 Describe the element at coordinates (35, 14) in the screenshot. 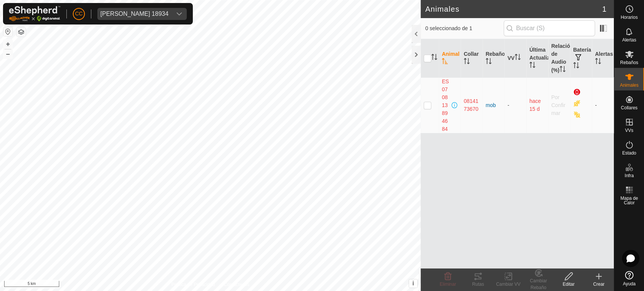

I see `img: Logo Gallagher` at that location.